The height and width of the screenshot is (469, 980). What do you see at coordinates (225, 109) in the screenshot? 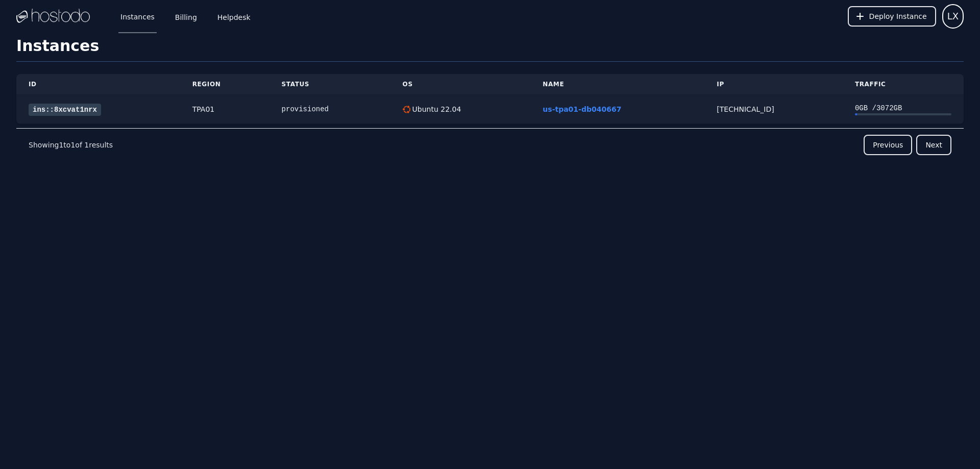
I see `div: TPA01` at bounding box center [225, 109].